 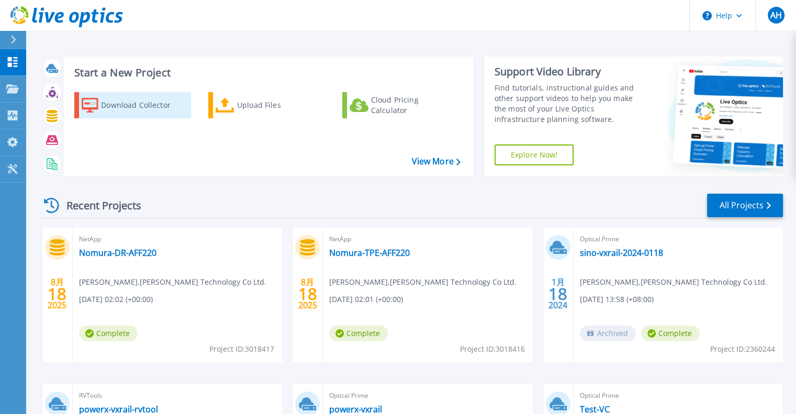 What do you see at coordinates (369, 253) in the screenshot?
I see `a: Nomura-TPE-AFF220` at bounding box center [369, 253].